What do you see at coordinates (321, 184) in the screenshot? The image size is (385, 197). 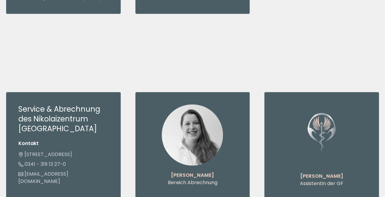 I see `p: Assistentin der GF` at bounding box center [321, 184].